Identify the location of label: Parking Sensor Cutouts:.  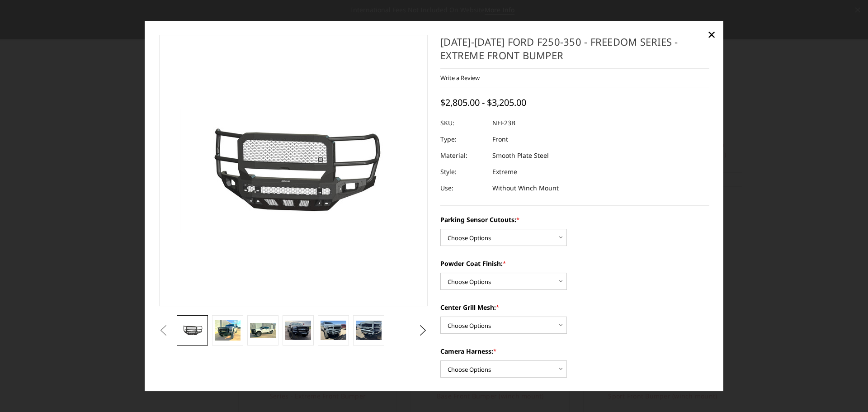
(575, 219).